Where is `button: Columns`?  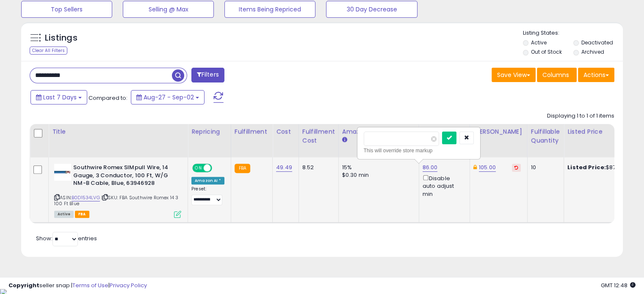 button: Columns is located at coordinates (557, 75).